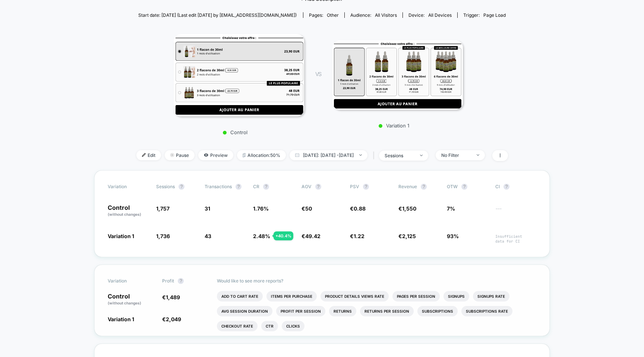 This screenshot has height=357, width=644. What do you see at coordinates (359, 236) in the screenshot?
I see `span: 1.22` at bounding box center [359, 236].